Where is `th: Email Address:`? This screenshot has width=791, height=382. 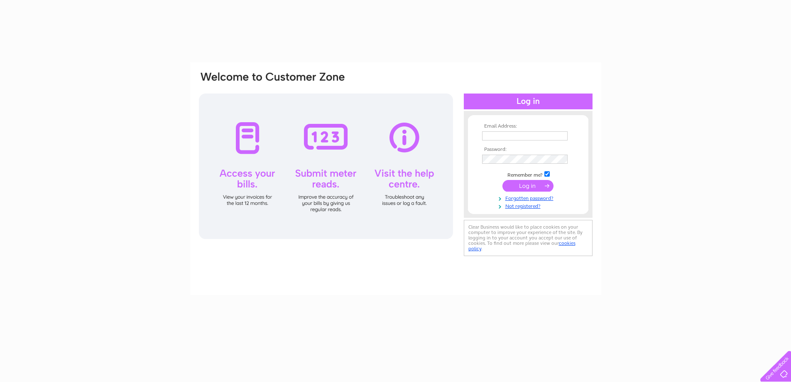 th: Email Address: is located at coordinates (528, 126).